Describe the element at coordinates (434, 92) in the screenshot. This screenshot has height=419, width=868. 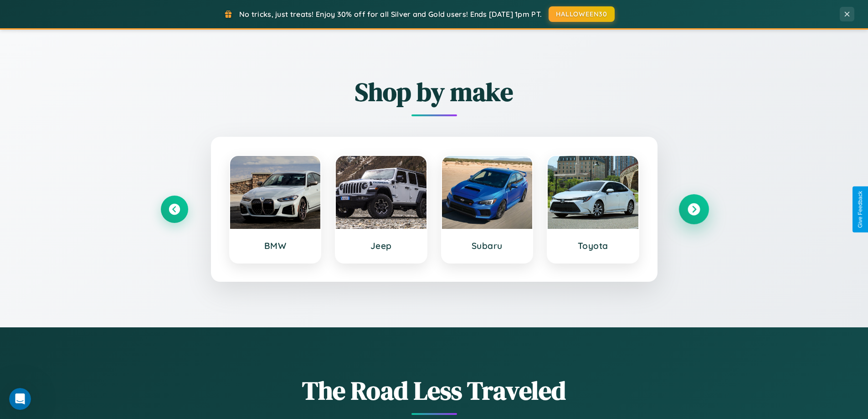
I see `h2: Shop by make` at that location.